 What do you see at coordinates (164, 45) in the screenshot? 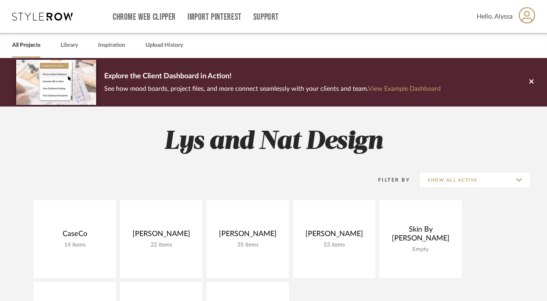
I see `a: Upload History` at bounding box center [164, 45].